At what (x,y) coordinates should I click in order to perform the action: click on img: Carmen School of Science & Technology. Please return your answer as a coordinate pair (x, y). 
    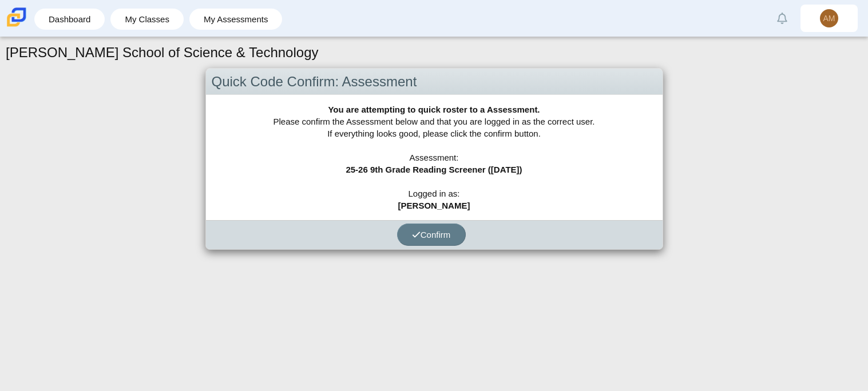
    Looking at the image, I should click on (17, 17).